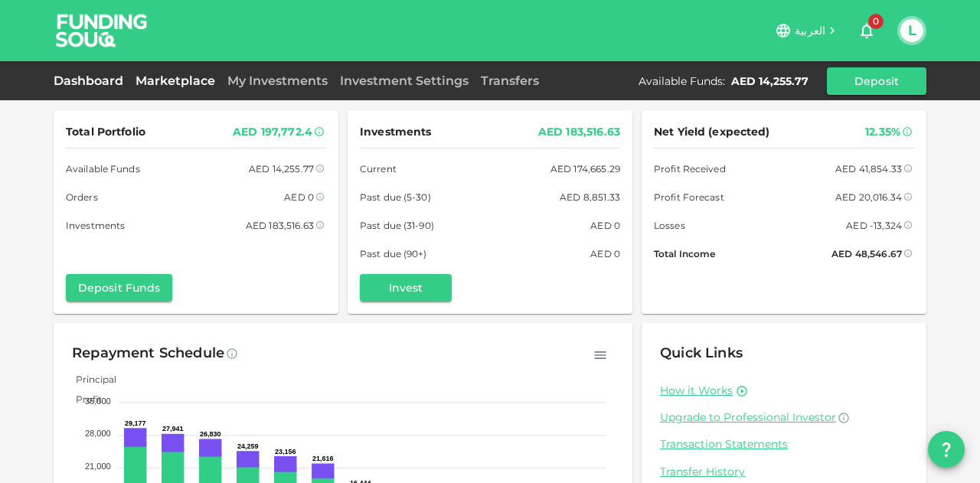 Image resolution: width=980 pixels, height=483 pixels. Describe the element at coordinates (866, 253) in the screenshot. I see `div: AED 48,546.67` at that location.